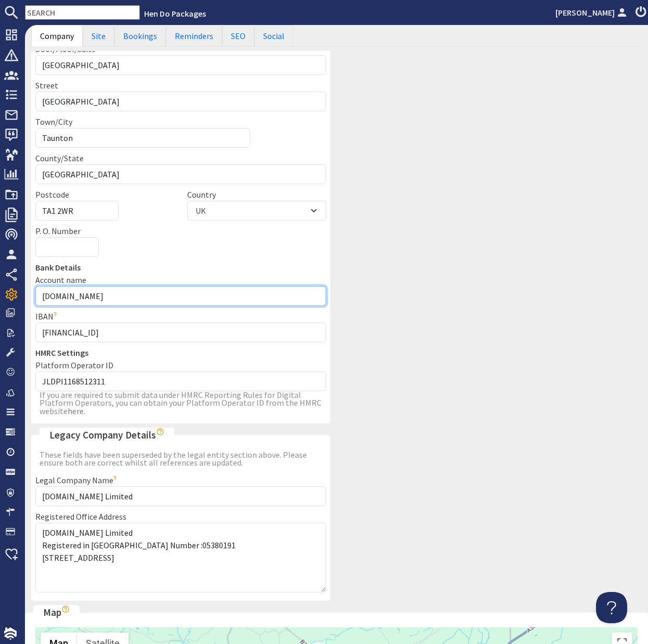 The height and width of the screenshot is (644, 648). Describe the element at coordinates (201, 211) in the screenshot. I see `div: UK` at that location.